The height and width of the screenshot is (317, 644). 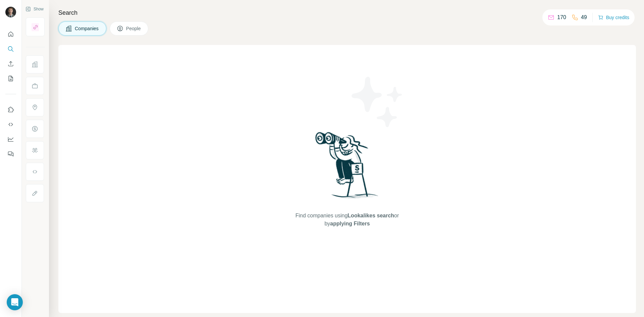 I want to click on span: People, so click(x=134, y=29).